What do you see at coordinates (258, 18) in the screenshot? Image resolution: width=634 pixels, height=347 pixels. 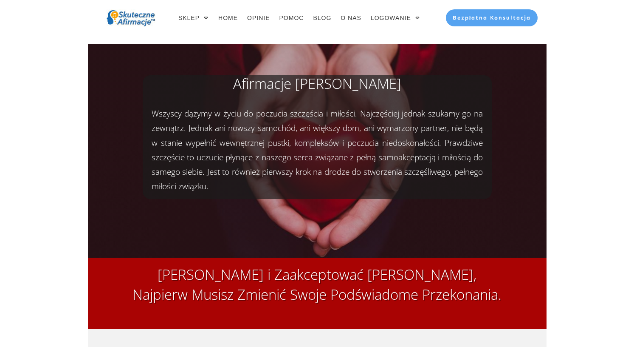 I see `a: OPINIE` at bounding box center [258, 18].